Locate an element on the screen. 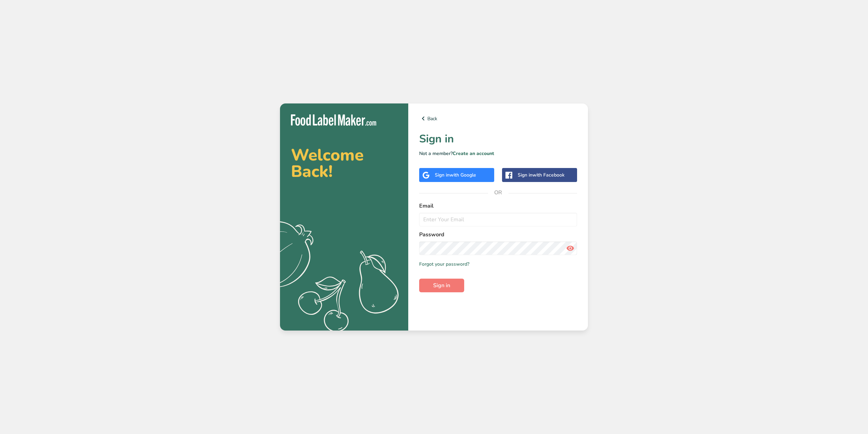 The width and height of the screenshot is (868, 434). p: Not a member? is located at coordinates (498, 153).